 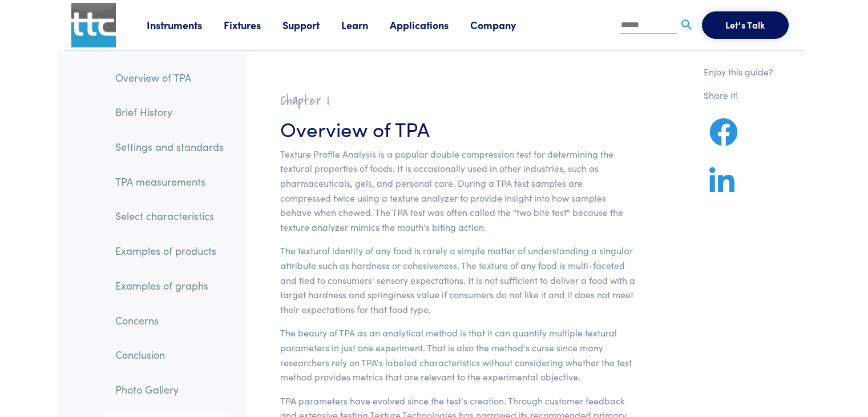 What do you see at coordinates (458, 128) in the screenshot?
I see `h3: Overview of TPA` at bounding box center [458, 128].